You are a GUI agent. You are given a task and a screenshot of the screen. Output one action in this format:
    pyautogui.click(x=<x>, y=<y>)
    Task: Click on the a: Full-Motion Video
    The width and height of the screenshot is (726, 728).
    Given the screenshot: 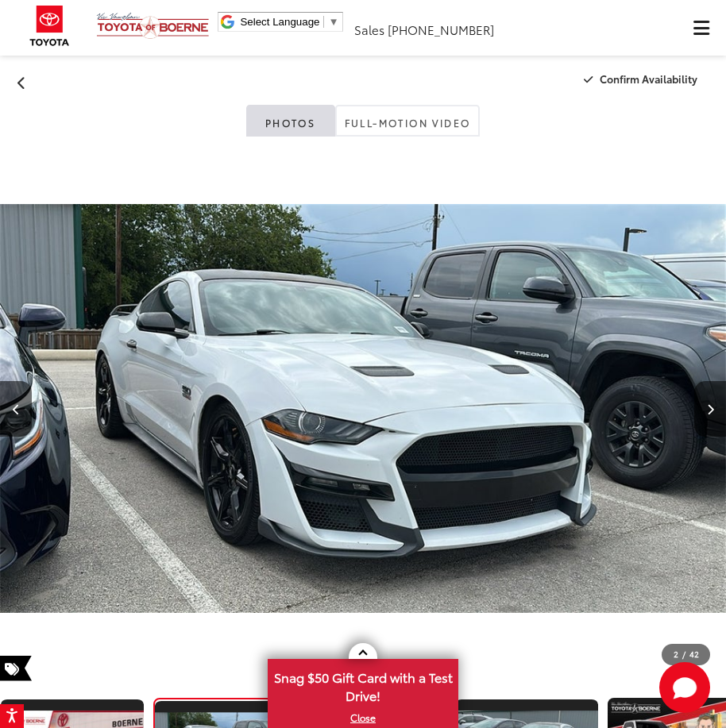 What is the action you would take?
    pyautogui.click(x=408, y=121)
    